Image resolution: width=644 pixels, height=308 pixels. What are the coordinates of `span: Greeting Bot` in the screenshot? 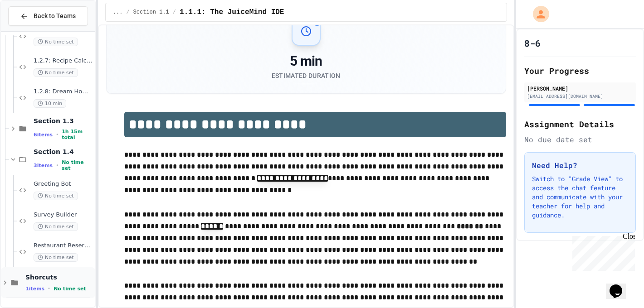 It's located at (63, 184).